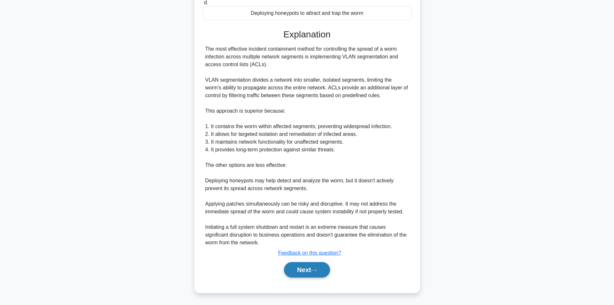  Describe the element at coordinates (307, 146) in the screenshot. I see `div: The most effective incident containment method for controlling the spread of a worm infection acr...` at that location.